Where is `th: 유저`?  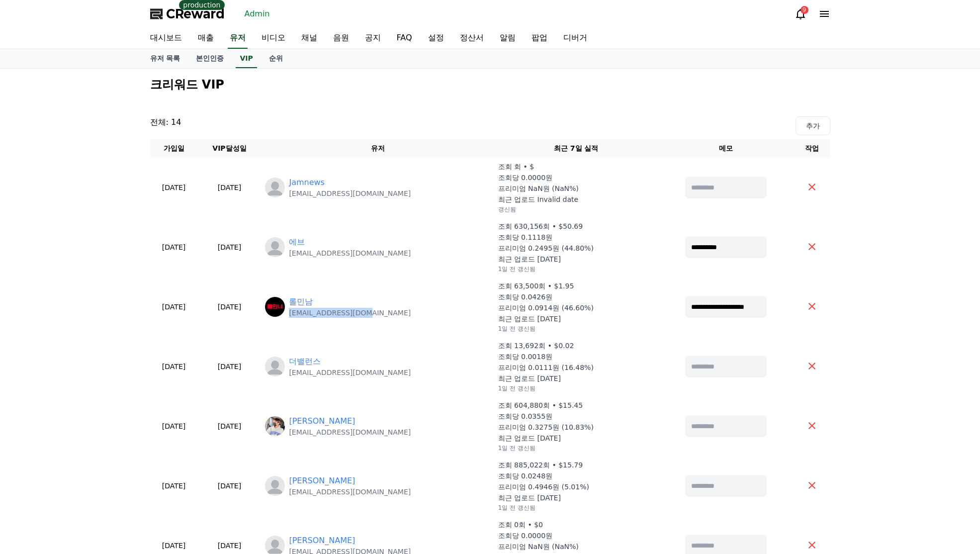
th: 유저 is located at coordinates (377, 148).